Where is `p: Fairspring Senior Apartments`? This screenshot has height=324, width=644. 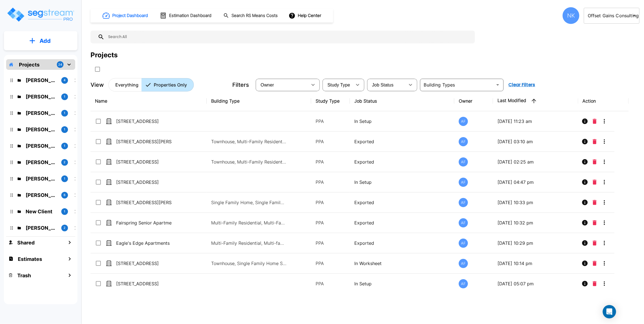 p: Fairspring Senior Apartments is located at coordinates (144, 223).